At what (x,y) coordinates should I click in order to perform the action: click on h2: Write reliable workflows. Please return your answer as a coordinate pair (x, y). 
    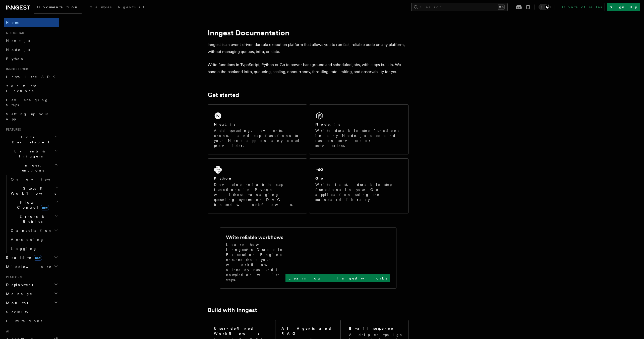
    Looking at the image, I should click on (254, 237).